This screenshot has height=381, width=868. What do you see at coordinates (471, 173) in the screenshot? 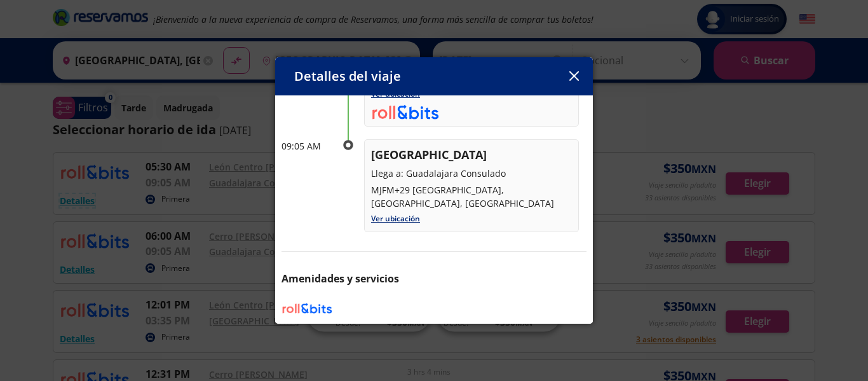
I see `p: Llega a: Guadalajara Consulado` at bounding box center [471, 173].